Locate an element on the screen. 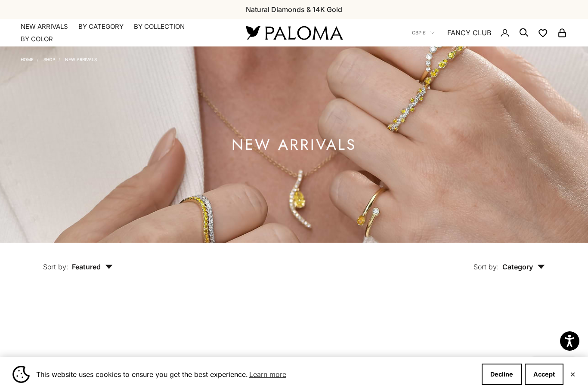  button: Decline is located at coordinates (501, 374).